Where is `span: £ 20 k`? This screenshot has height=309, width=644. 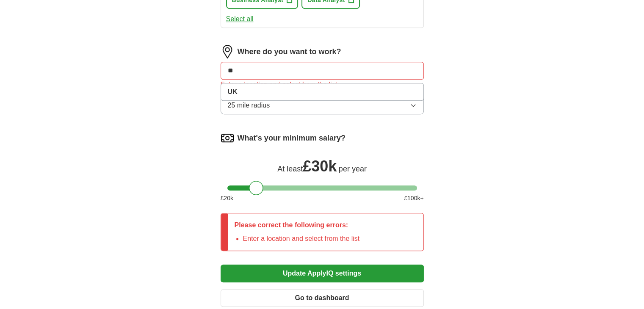
span: £ 20 k is located at coordinates (227, 198).